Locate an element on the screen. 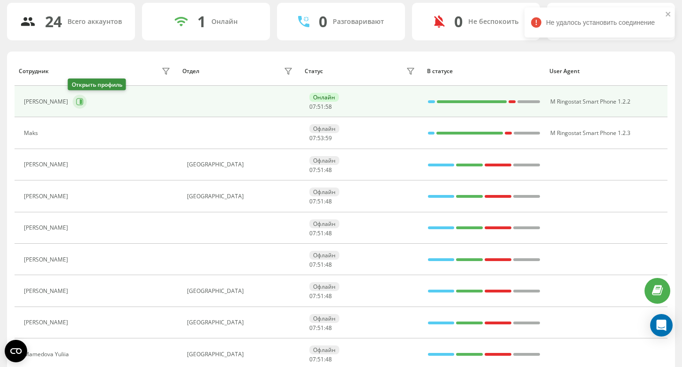  div: Всего аккаунтов is located at coordinates (95, 22).